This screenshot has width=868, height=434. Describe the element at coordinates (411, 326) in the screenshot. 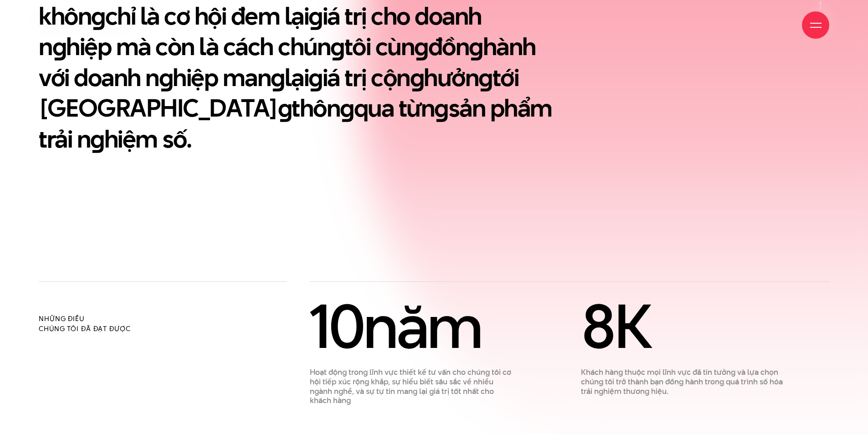

I see `div: năm` at that location.